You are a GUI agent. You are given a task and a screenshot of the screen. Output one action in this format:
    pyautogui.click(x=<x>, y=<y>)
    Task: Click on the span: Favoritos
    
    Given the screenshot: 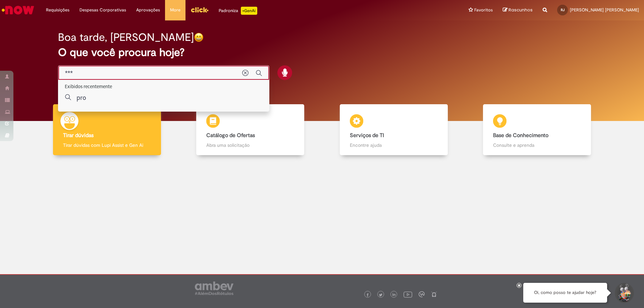 What is the action you would take?
    pyautogui.click(x=483, y=10)
    